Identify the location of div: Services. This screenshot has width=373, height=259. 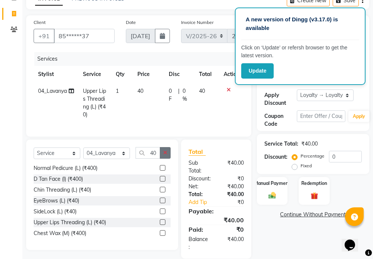
(142, 59).